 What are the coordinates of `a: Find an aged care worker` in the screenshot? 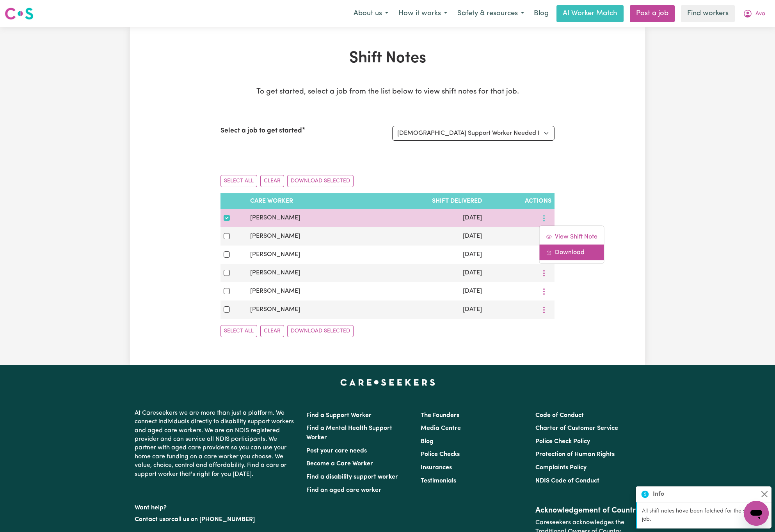 It's located at (344, 491).